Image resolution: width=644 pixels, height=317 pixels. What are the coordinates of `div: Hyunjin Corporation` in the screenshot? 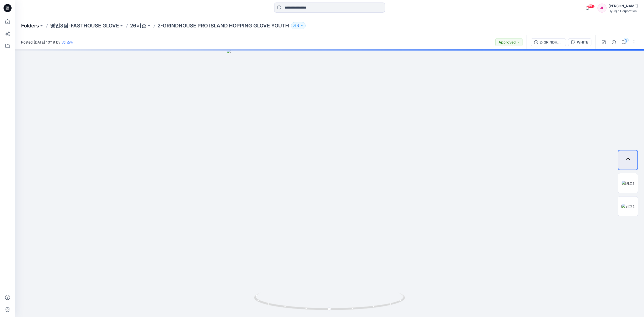 It's located at (623, 11).